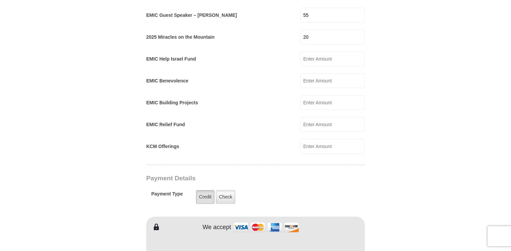  Describe the element at coordinates (217, 227) in the screenshot. I see `h4: We accept` at that location.